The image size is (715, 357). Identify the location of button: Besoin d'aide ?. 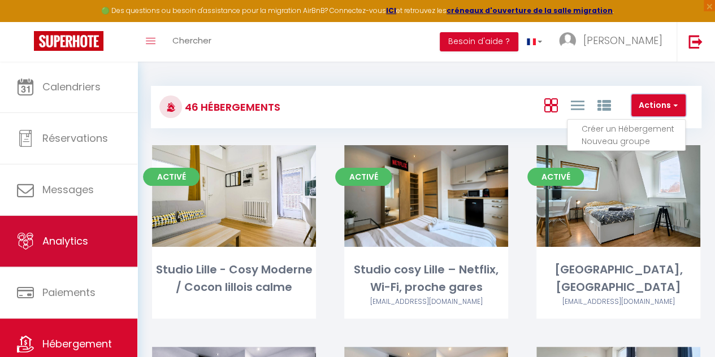
(479, 42).